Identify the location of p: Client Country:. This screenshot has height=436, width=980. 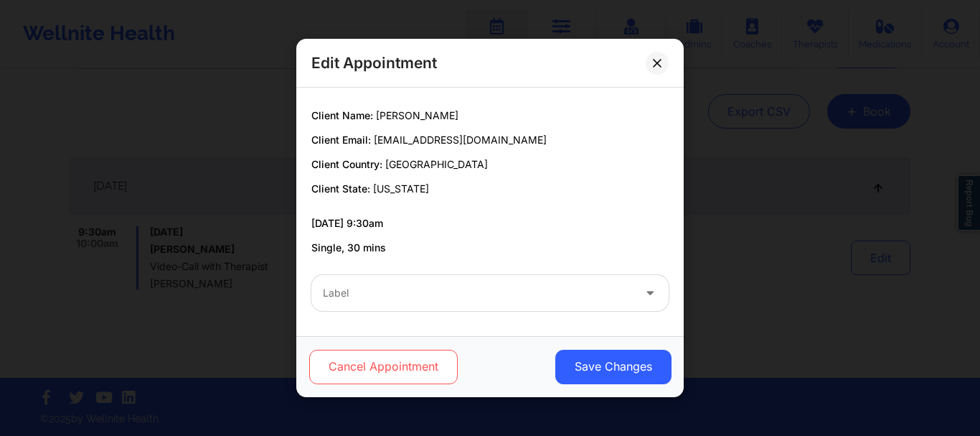
(490, 165).